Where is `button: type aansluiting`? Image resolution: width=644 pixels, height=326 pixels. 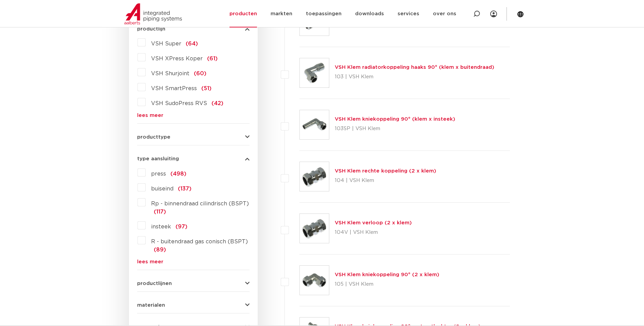 button: type aansluiting is located at coordinates (193, 158).